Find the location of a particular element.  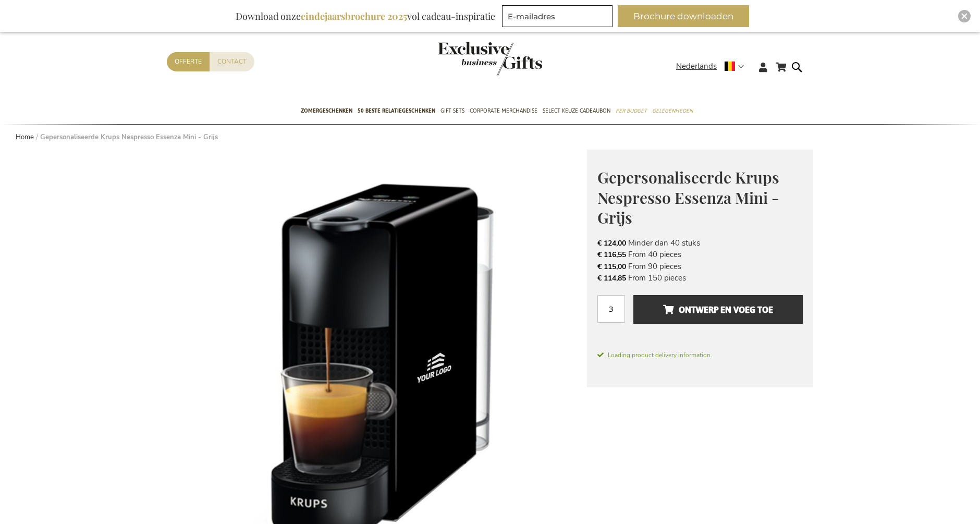

span: Loading product delivery information. is located at coordinates (700, 355).